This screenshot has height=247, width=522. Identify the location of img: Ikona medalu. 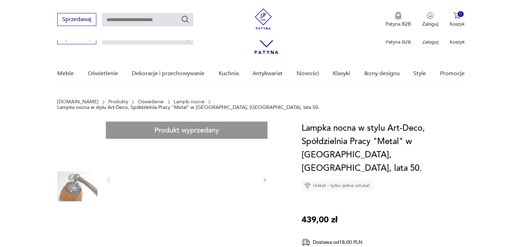
(398, 16).